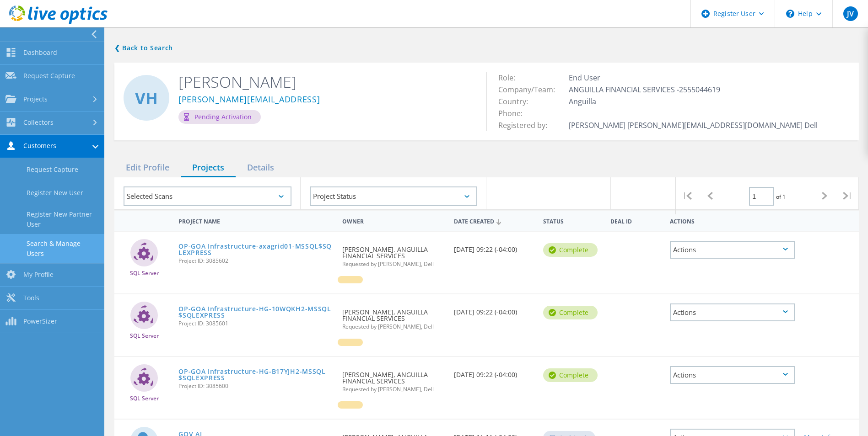  I want to click on span: Registered by:, so click(527, 125).